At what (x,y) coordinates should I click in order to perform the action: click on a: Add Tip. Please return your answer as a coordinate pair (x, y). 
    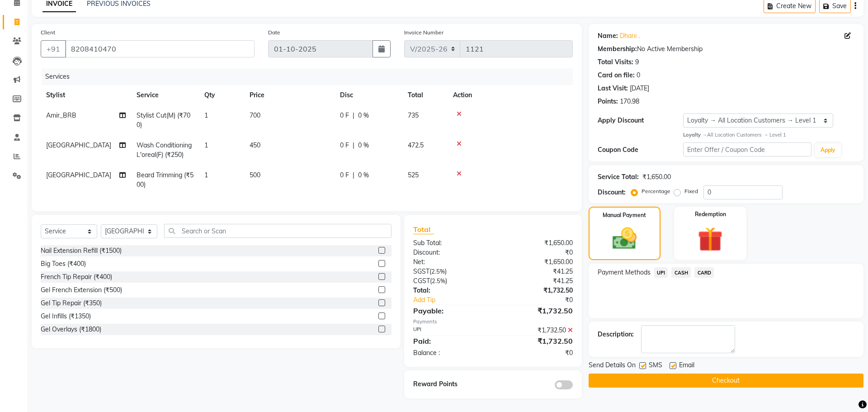
    Looking at the image, I should click on (456, 300).